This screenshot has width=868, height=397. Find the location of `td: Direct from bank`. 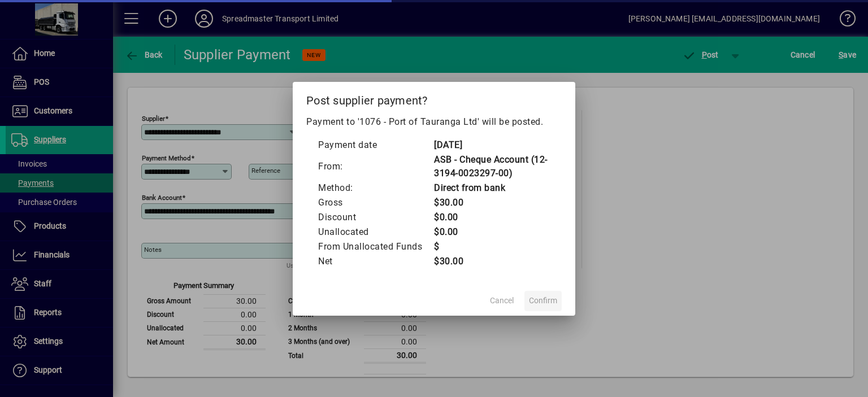

td: Direct from bank is located at coordinates (492, 188).